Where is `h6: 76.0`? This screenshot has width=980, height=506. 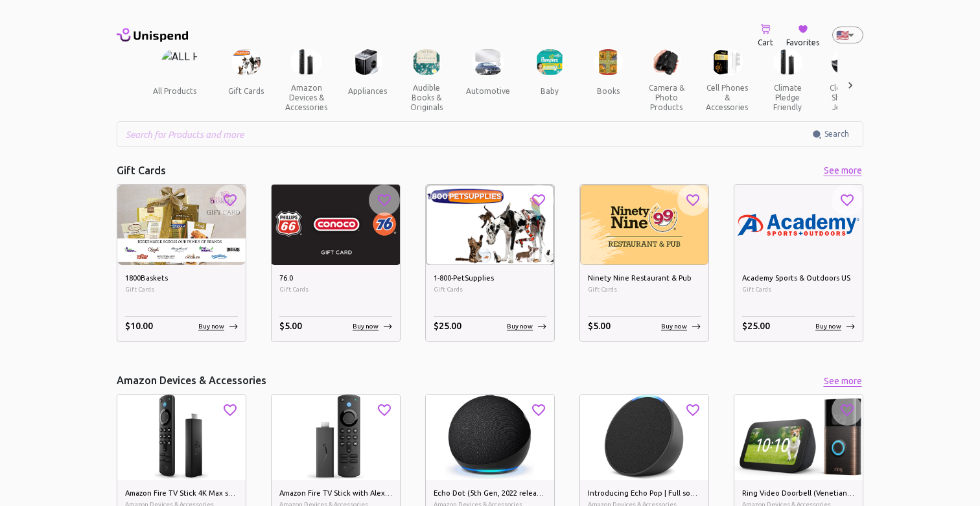
h6: 76.0 is located at coordinates (336, 278).